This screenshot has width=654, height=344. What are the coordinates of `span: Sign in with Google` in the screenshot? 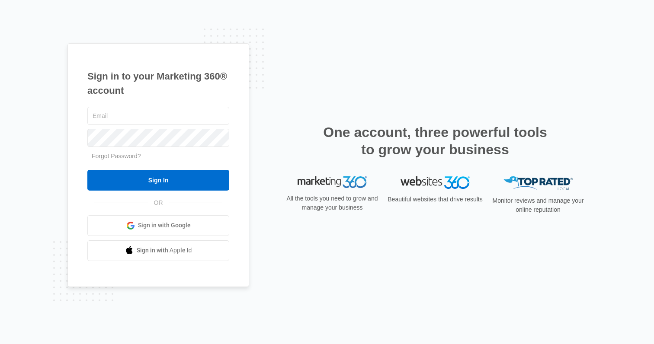 It's located at (164, 225).